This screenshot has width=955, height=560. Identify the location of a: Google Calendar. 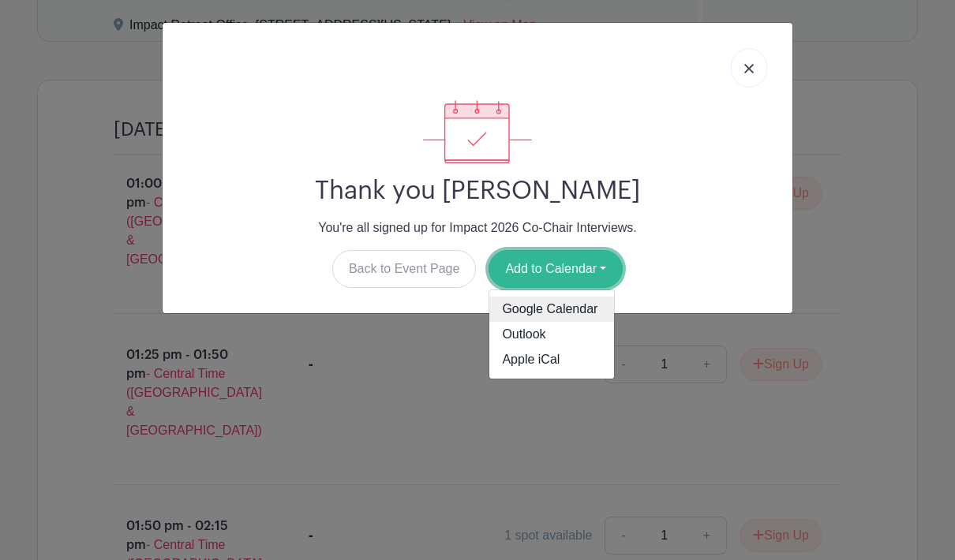
(552, 310).